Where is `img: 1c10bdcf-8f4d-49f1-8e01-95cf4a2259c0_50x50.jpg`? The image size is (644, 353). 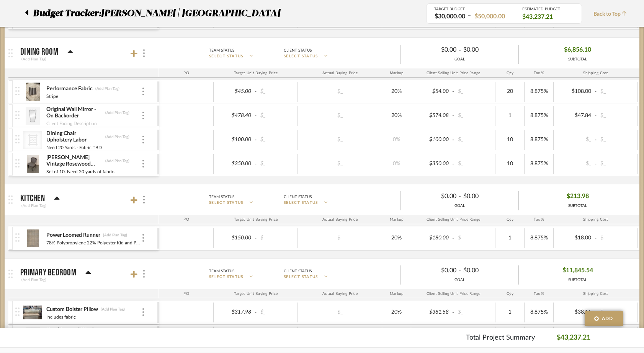
img: 1c10bdcf-8f4d-49f1-8e01-95cf4a2259c0_50x50.jpg is located at coordinates (33, 116).